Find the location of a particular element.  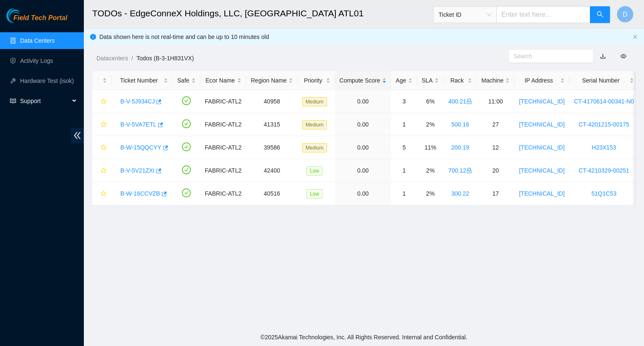

a: CT-4210329-00251 is located at coordinates (604, 171).